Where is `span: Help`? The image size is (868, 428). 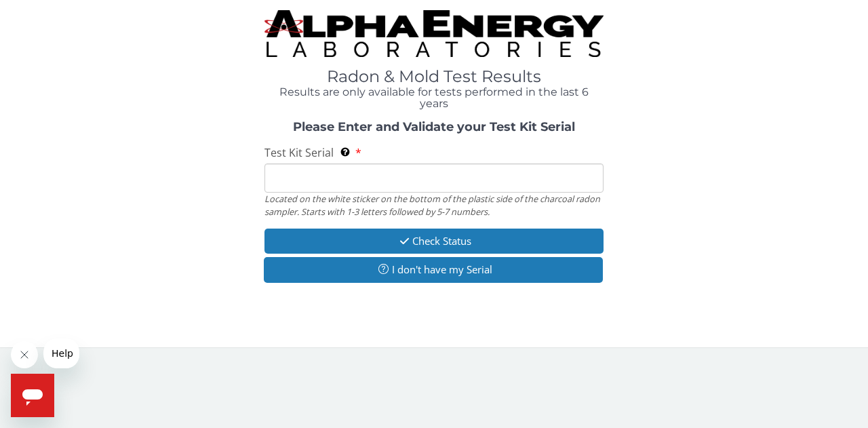
span: Help is located at coordinates (19, 15).